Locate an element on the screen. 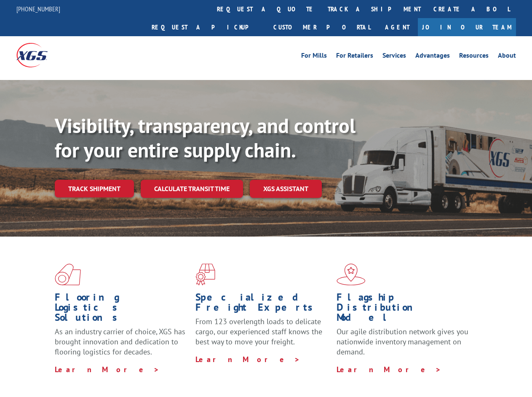  a: For Retailers is located at coordinates (355, 57).